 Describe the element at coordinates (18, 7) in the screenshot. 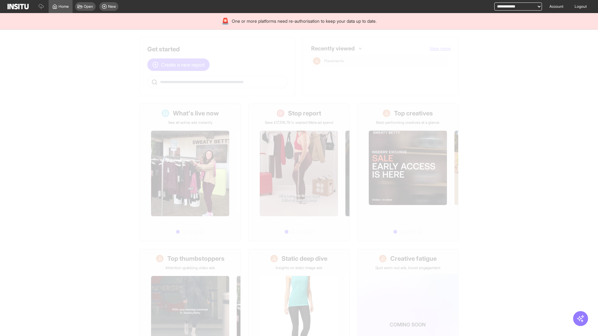

I see `img: Logo` at that location.